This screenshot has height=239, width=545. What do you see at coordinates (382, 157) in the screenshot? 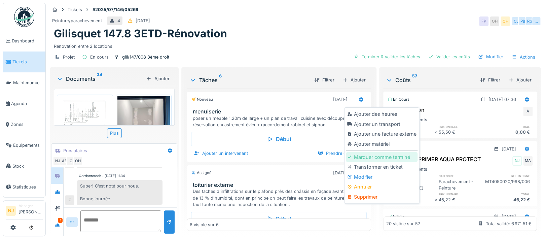
I see `div: Marquer comme terminé` at bounding box center [382, 157].